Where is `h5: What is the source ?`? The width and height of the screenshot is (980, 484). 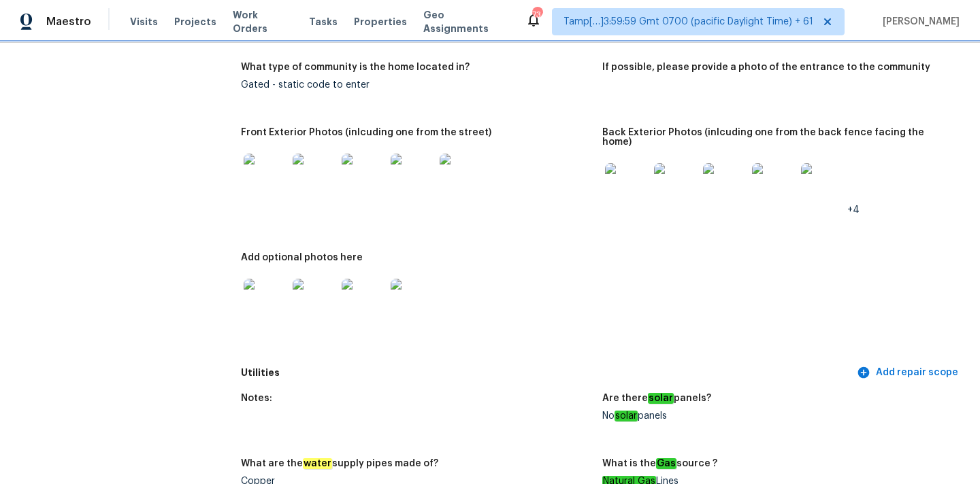
h5: What is the source ? is located at coordinates (659, 464).